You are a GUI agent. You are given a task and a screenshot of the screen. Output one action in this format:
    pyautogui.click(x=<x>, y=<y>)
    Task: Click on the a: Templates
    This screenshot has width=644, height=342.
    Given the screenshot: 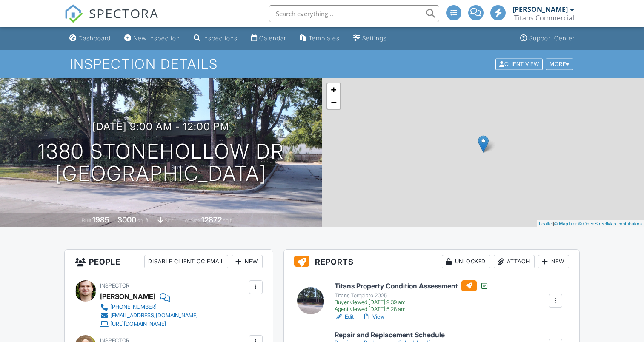 What is the action you would take?
    pyautogui.click(x=320, y=38)
    